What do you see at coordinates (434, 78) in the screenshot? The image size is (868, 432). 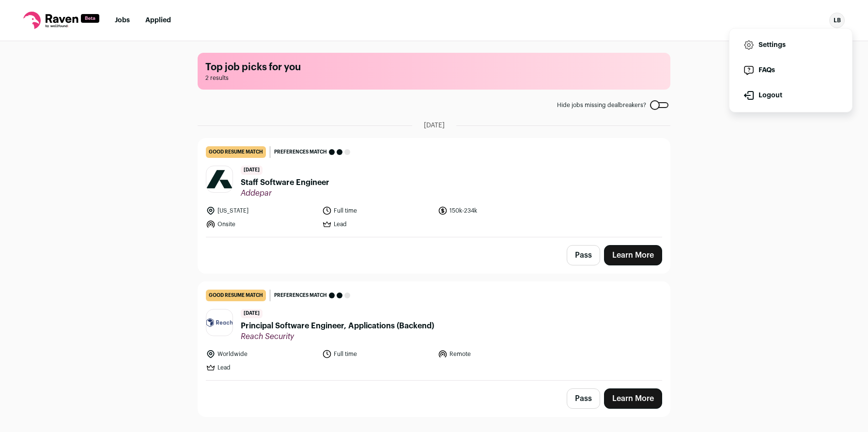 I see `span: 2 results` at bounding box center [434, 78].